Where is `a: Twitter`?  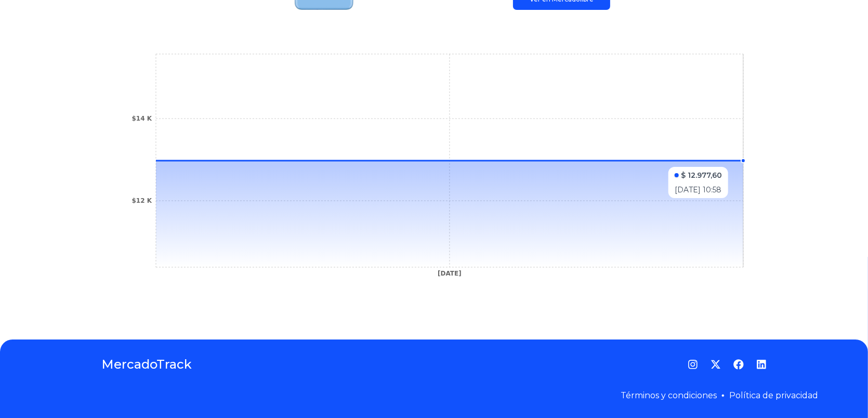
a: Twitter is located at coordinates (716, 365).